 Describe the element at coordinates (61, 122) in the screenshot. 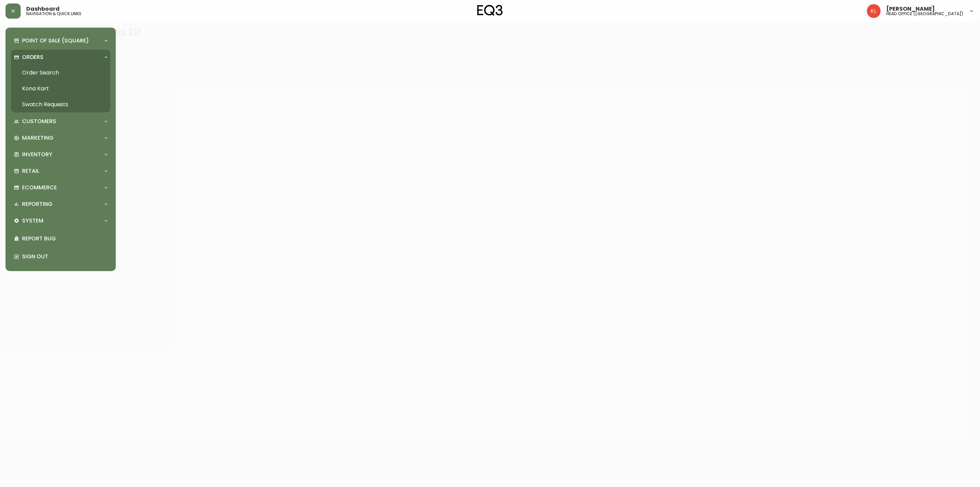

I see `div: Customers` at that location.